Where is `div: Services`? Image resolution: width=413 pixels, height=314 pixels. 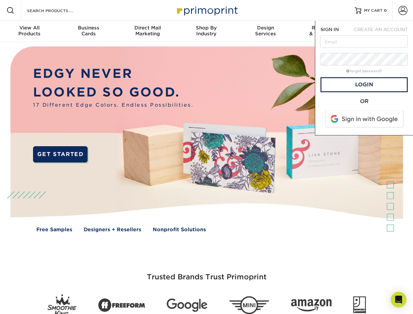
div: Services is located at coordinates (266, 31).